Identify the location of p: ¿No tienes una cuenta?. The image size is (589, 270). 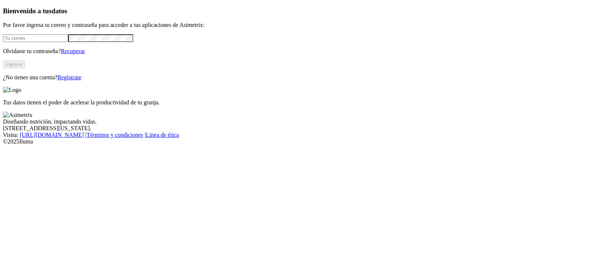
(295, 77).